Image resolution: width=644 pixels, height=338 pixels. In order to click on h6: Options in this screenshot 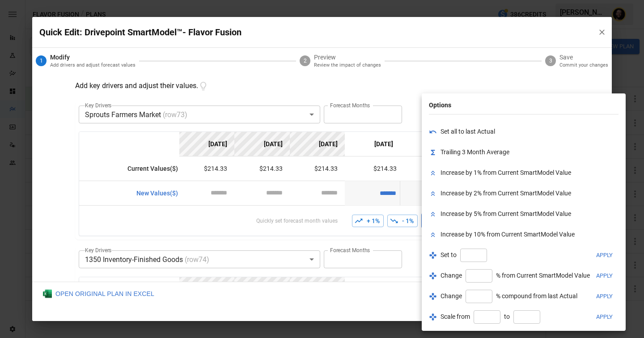, I will do `click(524, 105)`.